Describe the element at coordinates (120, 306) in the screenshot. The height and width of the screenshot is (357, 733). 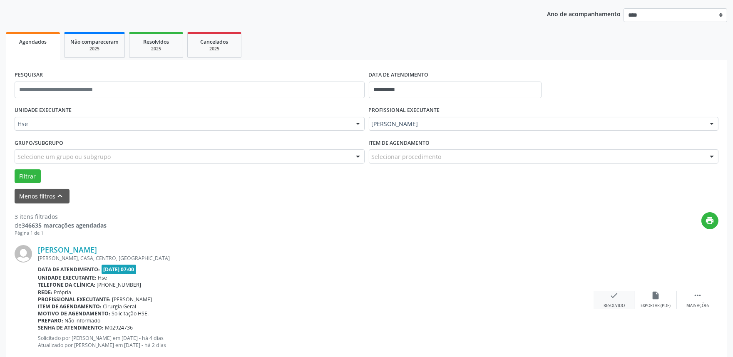
I see `span: Cirurgia Geral` at that location.